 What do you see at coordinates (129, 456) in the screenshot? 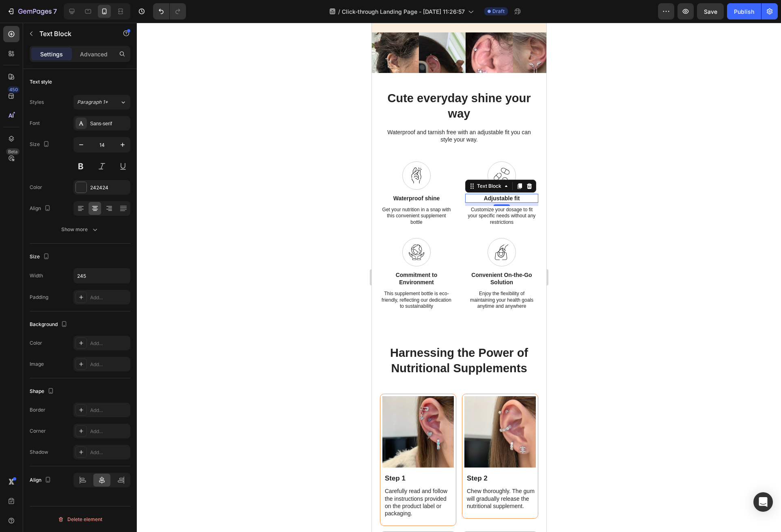
I see `p: Step 2` at bounding box center [129, 456].